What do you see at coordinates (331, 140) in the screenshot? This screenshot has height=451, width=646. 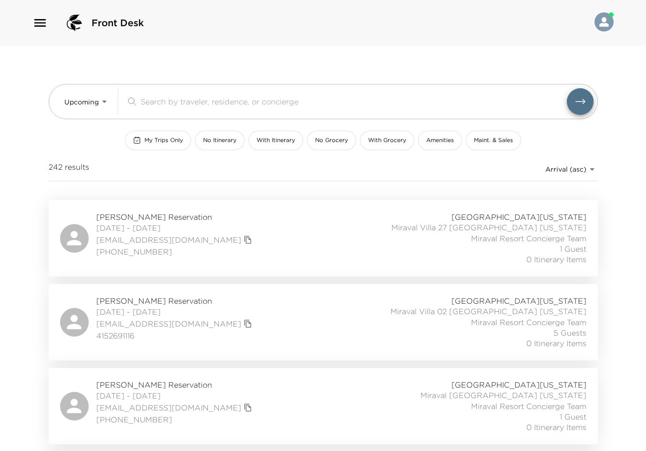 I see `button: No Grocery` at bounding box center [331, 140].